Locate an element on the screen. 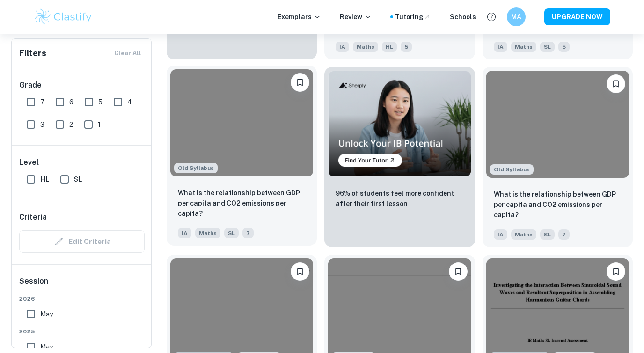 The width and height of the screenshot is (644, 353). span: 3 is located at coordinates (42, 125).